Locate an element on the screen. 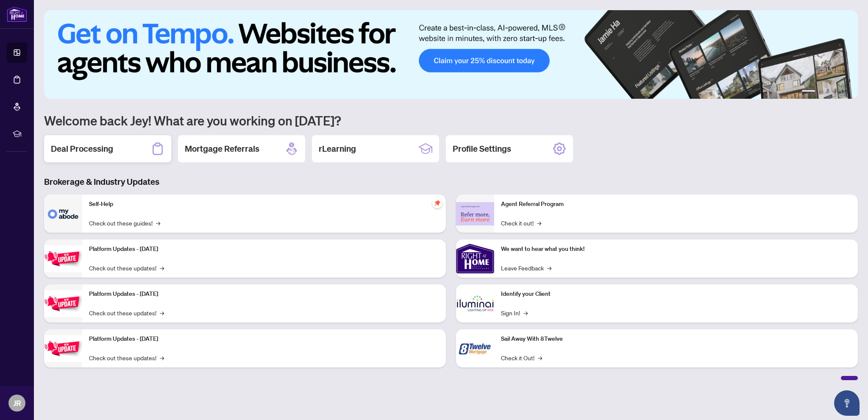  button: 6 is located at coordinates (848, 92).